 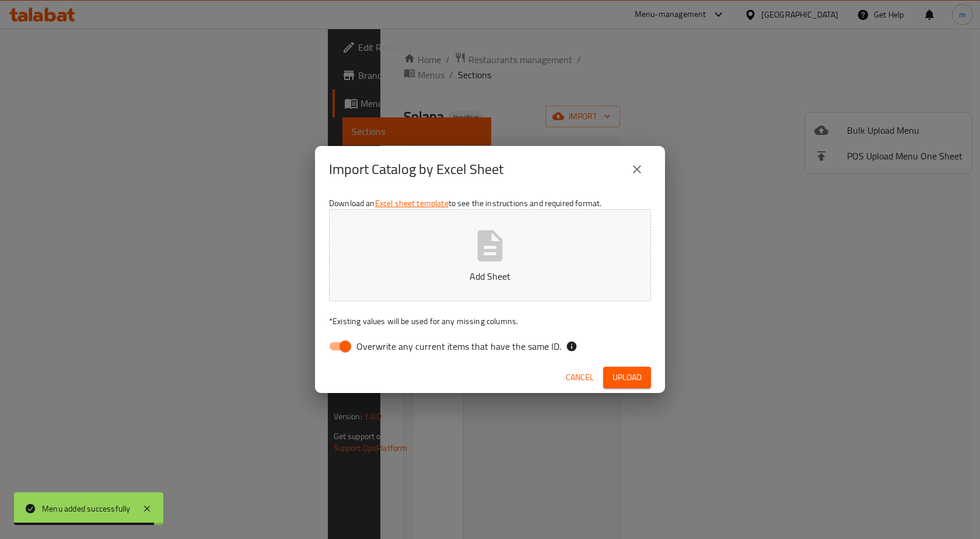 I want to click on h2: Import Catalog by Excel Sheet, so click(x=416, y=169).